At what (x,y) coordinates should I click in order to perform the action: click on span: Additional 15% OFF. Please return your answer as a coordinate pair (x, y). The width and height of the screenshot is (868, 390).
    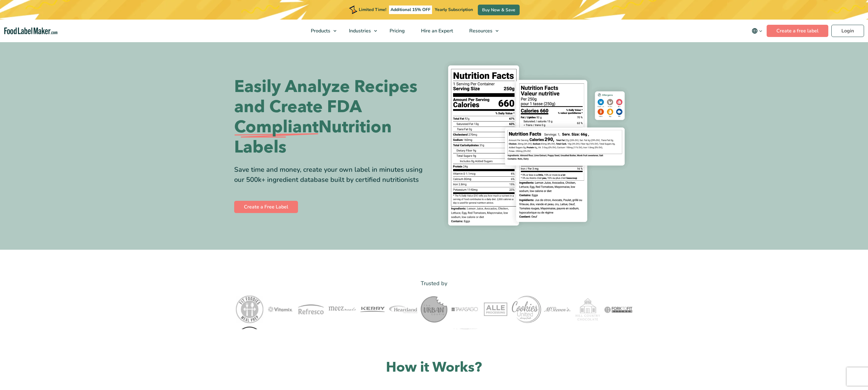
    Looking at the image, I should click on (410, 10).